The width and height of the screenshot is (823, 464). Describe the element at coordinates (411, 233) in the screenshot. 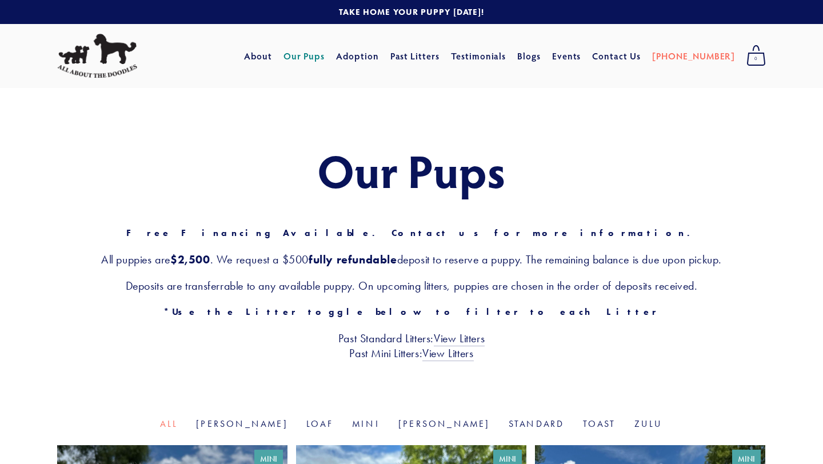

I see `strong: Free Financing Available. Contact us for more information.` at that location.